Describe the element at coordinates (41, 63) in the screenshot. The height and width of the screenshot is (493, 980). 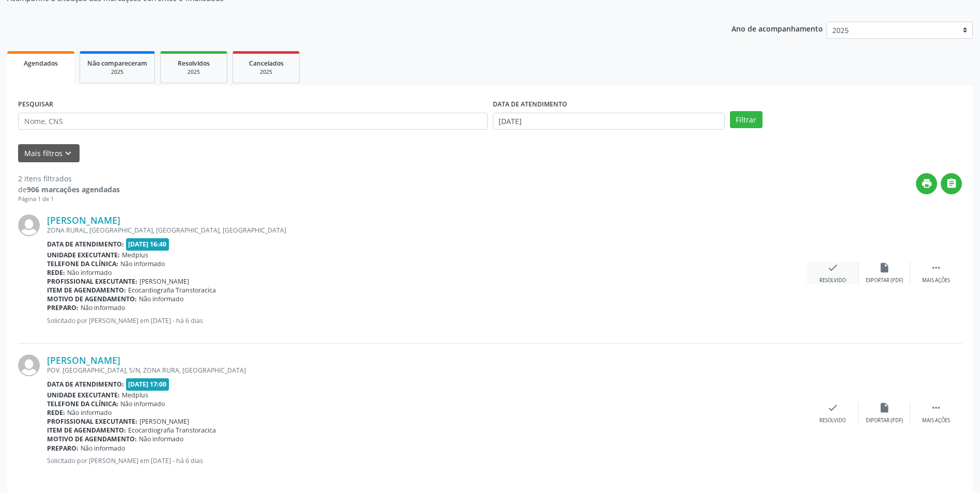
I see `span: Agendados` at that location.